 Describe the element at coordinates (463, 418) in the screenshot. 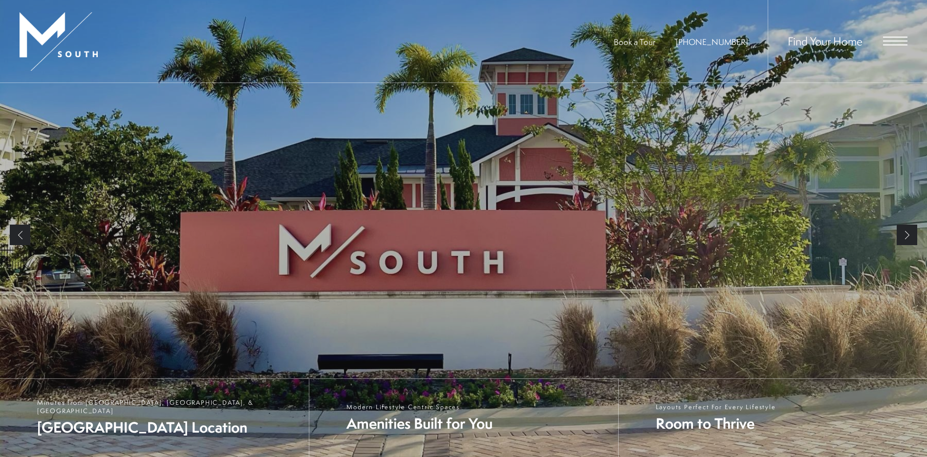

I see `a: Modern Lifestyle Centric Spaces` at that location.